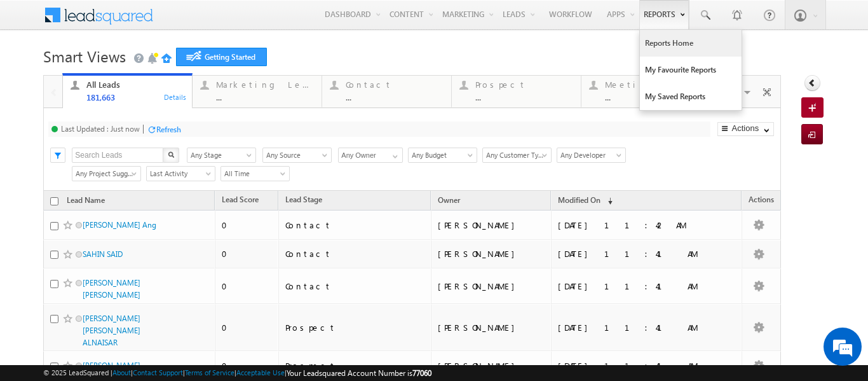 This screenshot has width=868, height=381. Describe the element at coordinates (181, 174) in the screenshot. I see `a: Last Activity` at that location.